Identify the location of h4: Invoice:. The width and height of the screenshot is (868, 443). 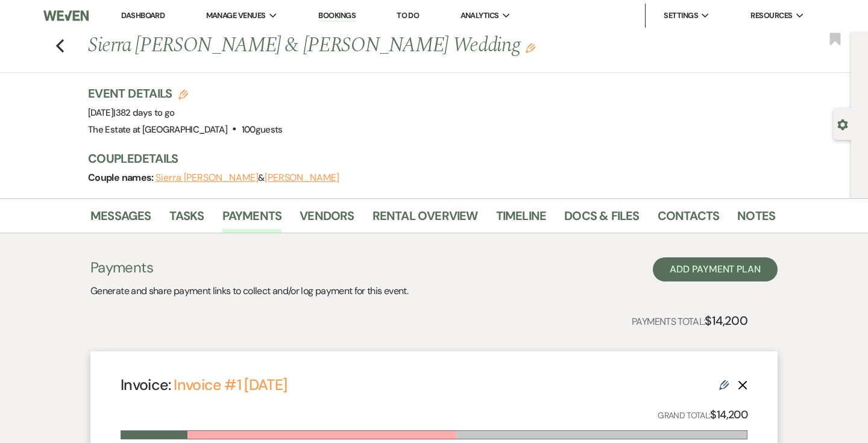
(204, 385).